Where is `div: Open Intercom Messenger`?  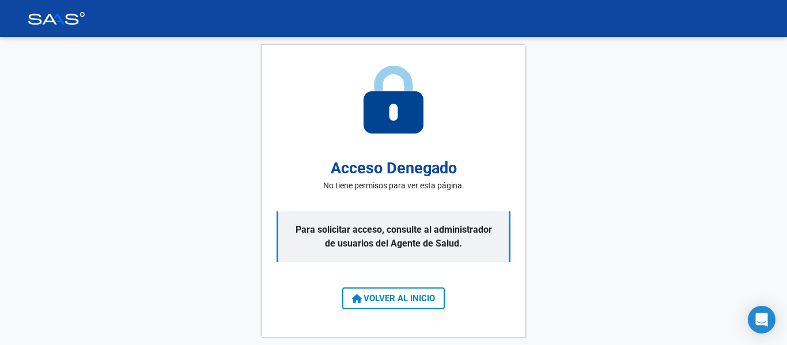
div: Open Intercom Messenger is located at coordinates (762, 320).